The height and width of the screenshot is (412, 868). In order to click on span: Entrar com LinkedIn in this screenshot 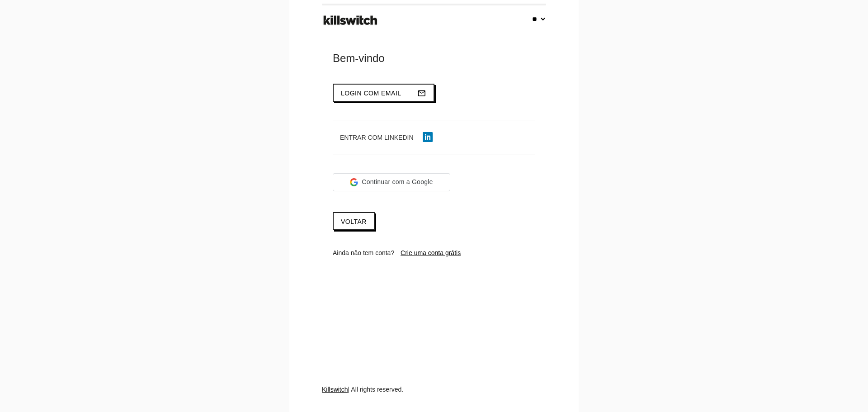, I will do `click(377, 138)`.